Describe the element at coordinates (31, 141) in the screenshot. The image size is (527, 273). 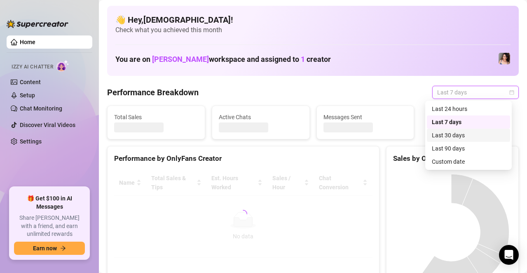
I see `a: Settings` at that location.